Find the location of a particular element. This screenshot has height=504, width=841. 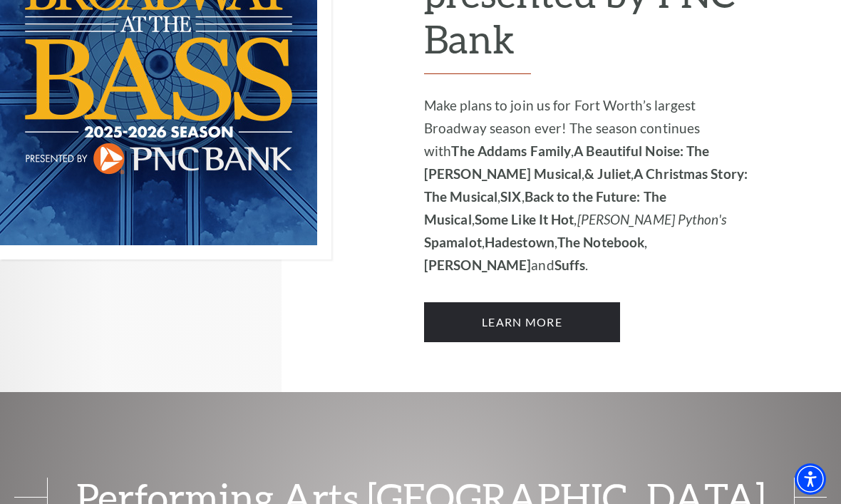

strong: & Juliet is located at coordinates (607, 173).